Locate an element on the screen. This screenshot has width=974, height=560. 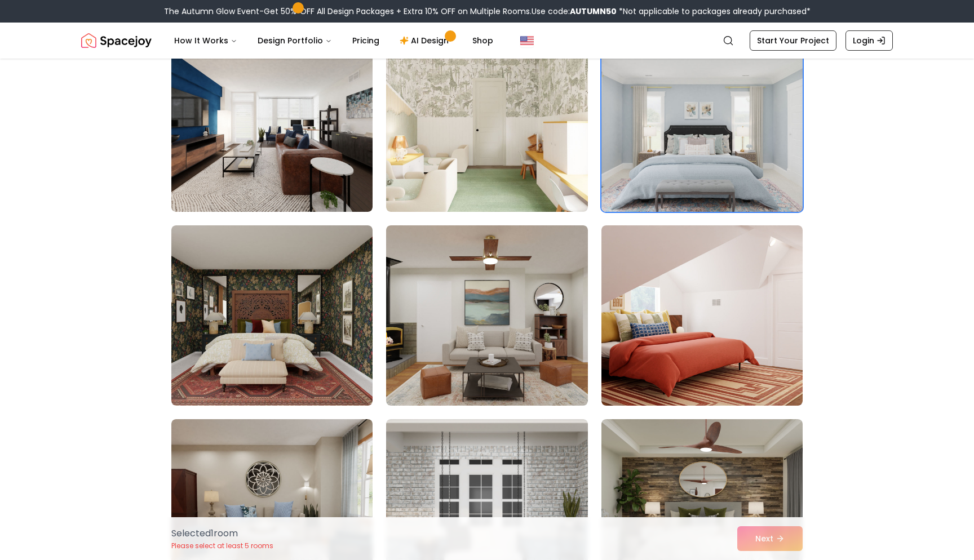
b: AUTUMN50 is located at coordinates (593, 11).